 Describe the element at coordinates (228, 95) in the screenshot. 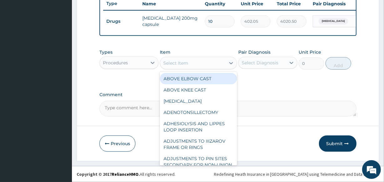

I see `label: Comment` at that location.